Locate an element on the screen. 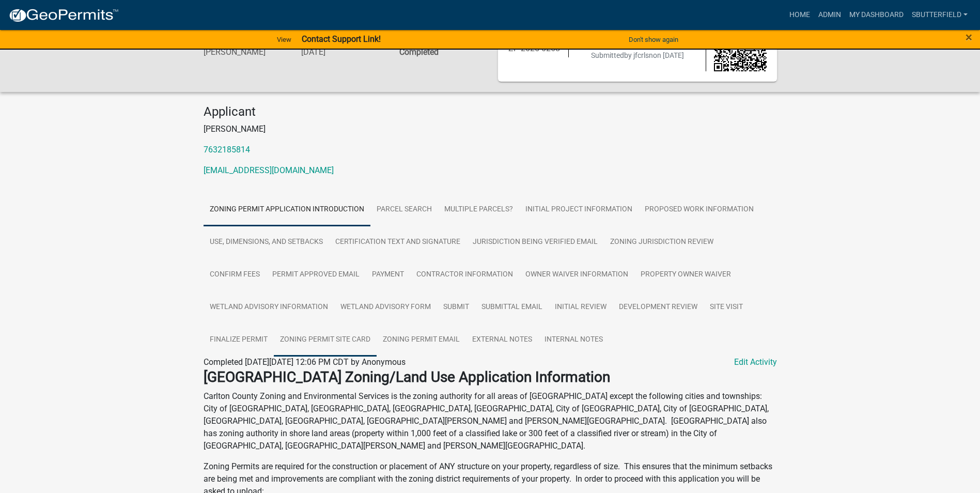  a: Initial Review is located at coordinates (581, 307).